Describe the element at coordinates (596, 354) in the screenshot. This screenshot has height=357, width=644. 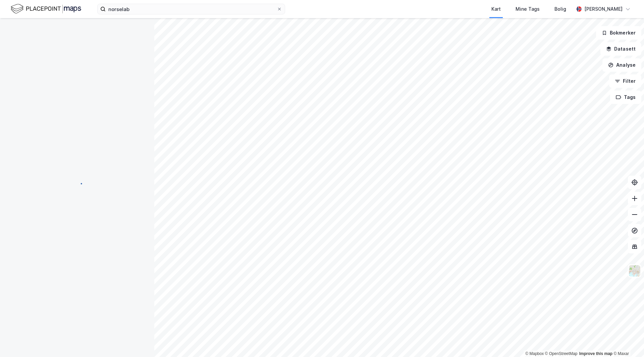
I see `a: Improve this map` at that location.